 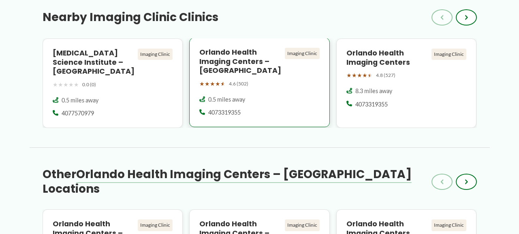 What do you see at coordinates (373, 91) in the screenshot?
I see `span: 8.3 miles away` at bounding box center [373, 91].